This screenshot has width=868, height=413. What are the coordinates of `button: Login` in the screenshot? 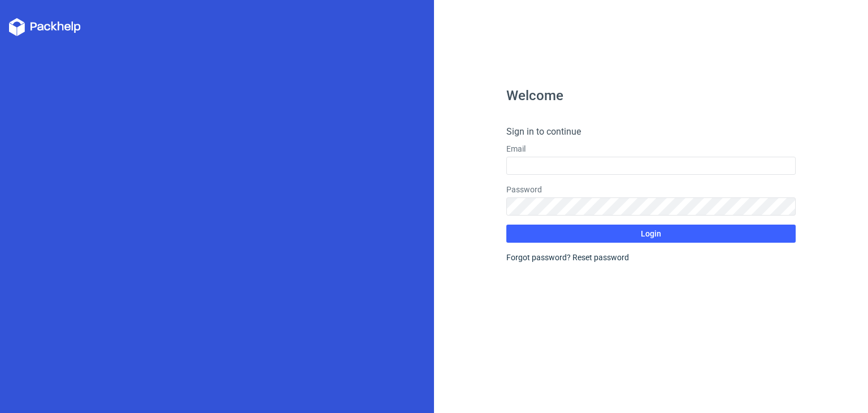 It's located at (651, 234).